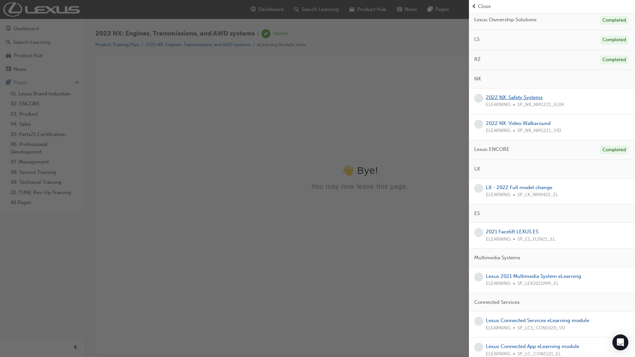  Describe the element at coordinates (552, 6) in the screenshot. I see `button: prev-iconClose` at that location.